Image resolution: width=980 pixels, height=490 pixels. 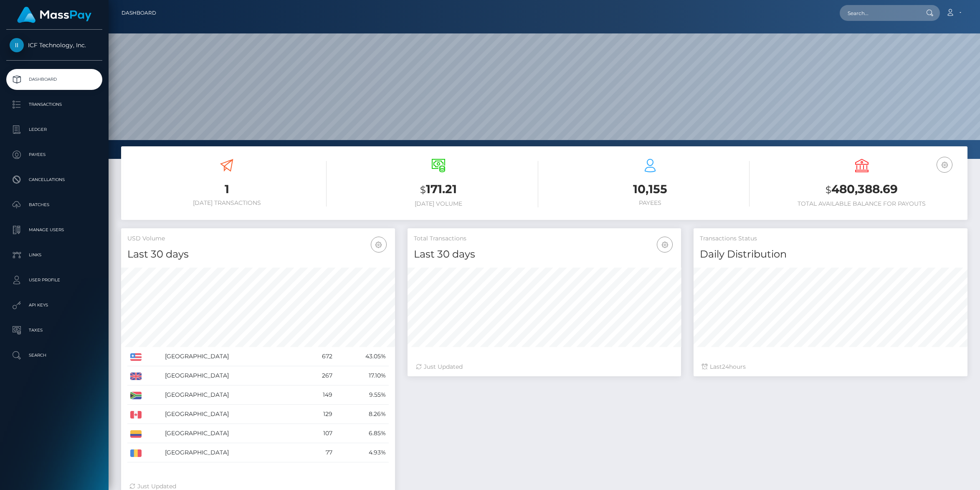 I want to click on p: Payees, so click(x=54, y=155).